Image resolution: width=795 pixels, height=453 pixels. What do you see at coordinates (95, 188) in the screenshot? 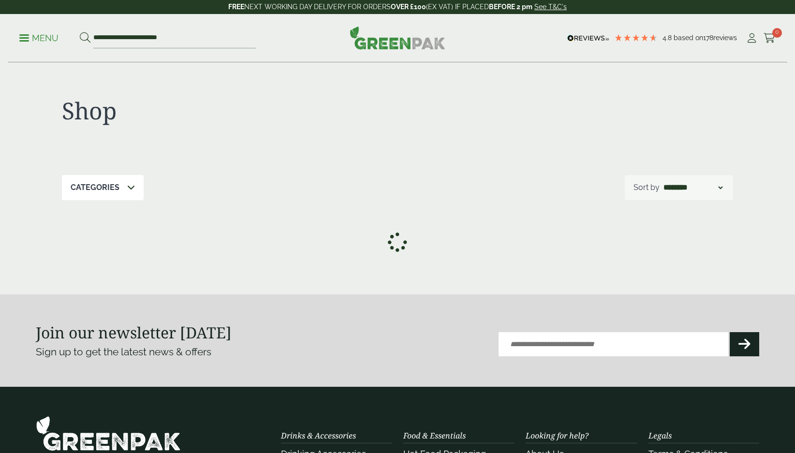
I see `p: Categories` at bounding box center [95, 188].